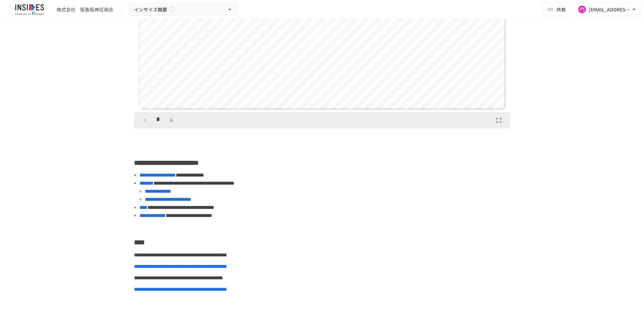  What do you see at coordinates (184, 9) in the screenshot?
I see `button: インサイズ概要` at bounding box center [184, 9].